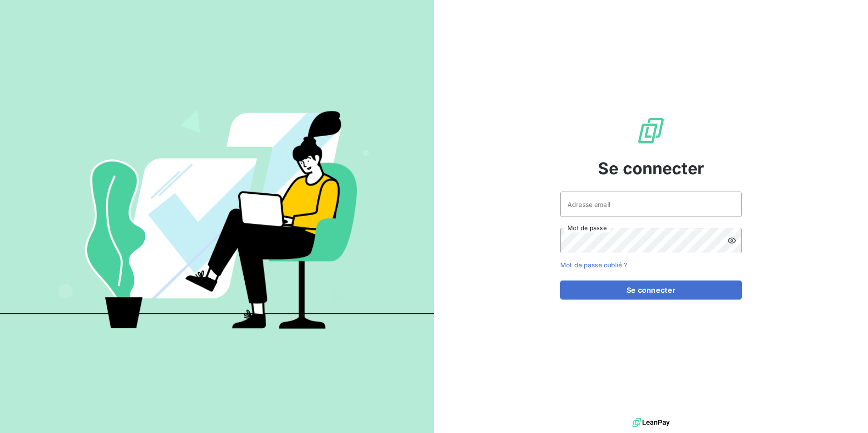 Image resolution: width=868 pixels, height=433 pixels. Describe the element at coordinates (593, 265) in the screenshot. I see `a: Mot de passe oublié ?` at that location.